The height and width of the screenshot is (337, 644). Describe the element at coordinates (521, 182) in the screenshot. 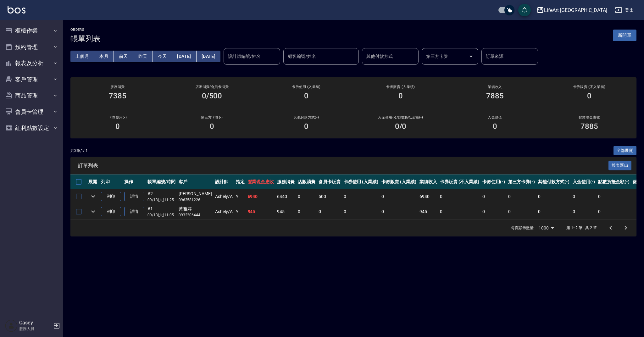

I see `th: 第三方卡券(-)` at that location.